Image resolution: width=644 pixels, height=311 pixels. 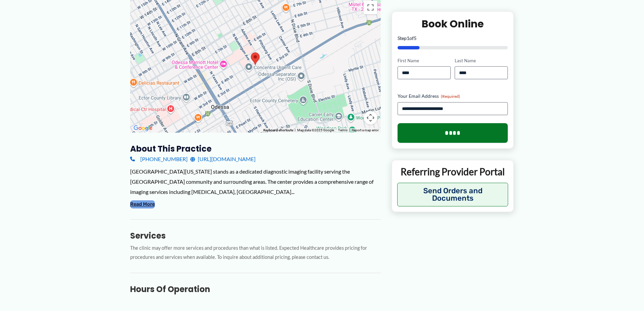 What do you see at coordinates (450, 96) in the screenshot?
I see `span: (Required)` at bounding box center [450, 96].